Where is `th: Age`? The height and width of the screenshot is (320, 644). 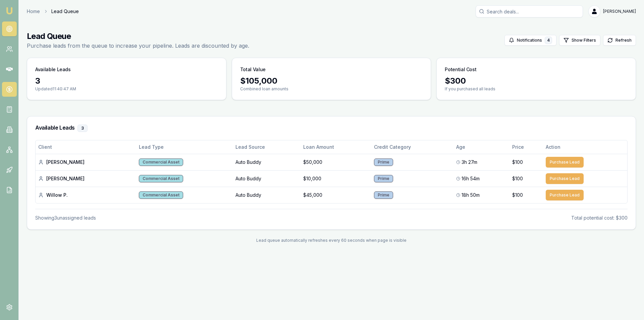 th: Age is located at coordinates (481, 147).